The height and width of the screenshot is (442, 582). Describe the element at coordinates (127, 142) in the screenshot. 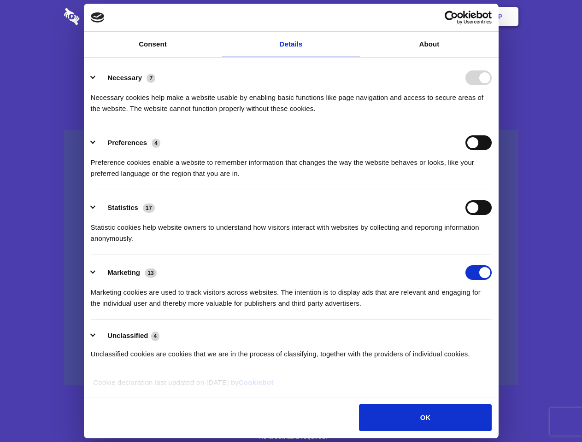

I see `label: Preferences` at that location.